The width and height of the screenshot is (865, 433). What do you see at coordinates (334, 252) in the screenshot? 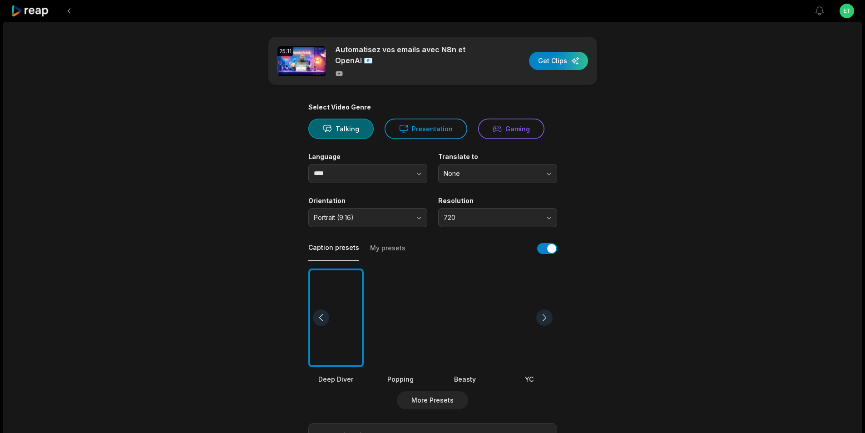
I see `button: Caption presets` at bounding box center [334, 252].